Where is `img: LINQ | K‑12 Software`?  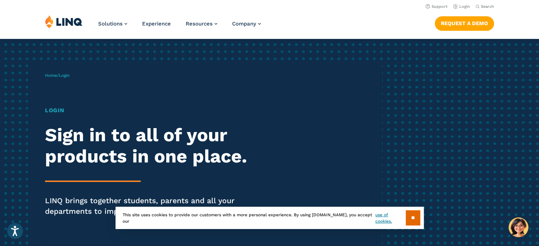
img: LINQ | K‑12 Software is located at coordinates (64, 22).